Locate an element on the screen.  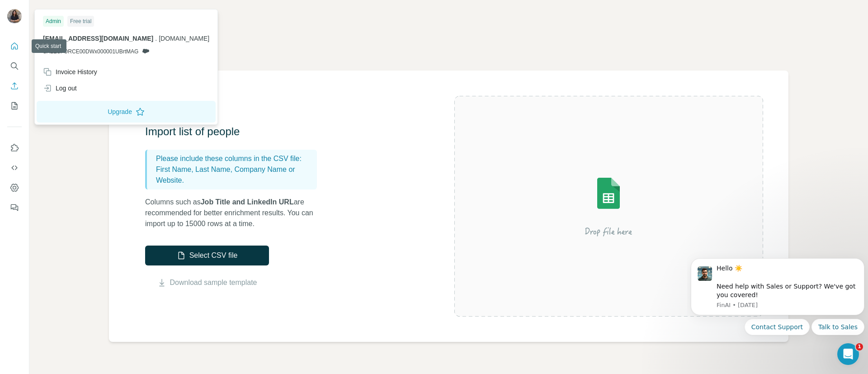
h3: Import list of people is located at coordinates (235, 131).